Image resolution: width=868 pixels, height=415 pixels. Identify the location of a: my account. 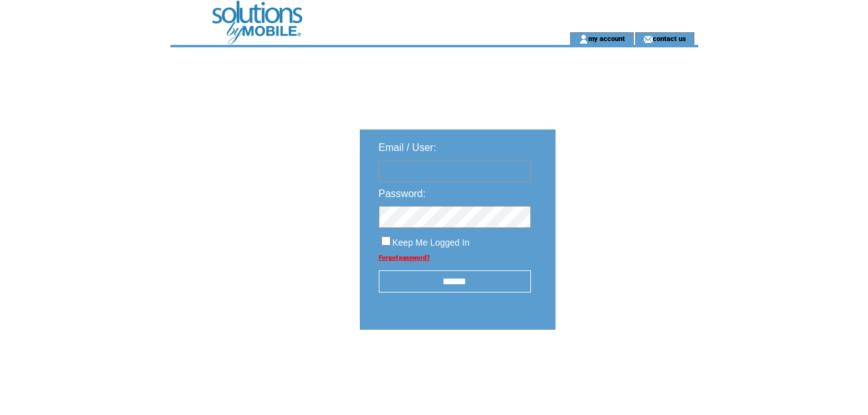
(607, 38).